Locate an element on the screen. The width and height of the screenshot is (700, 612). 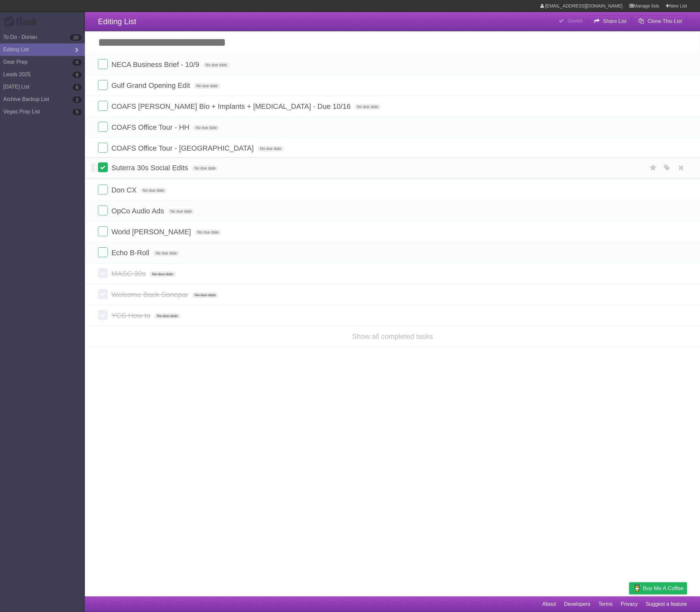
span: Don CX is located at coordinates (125, 190).